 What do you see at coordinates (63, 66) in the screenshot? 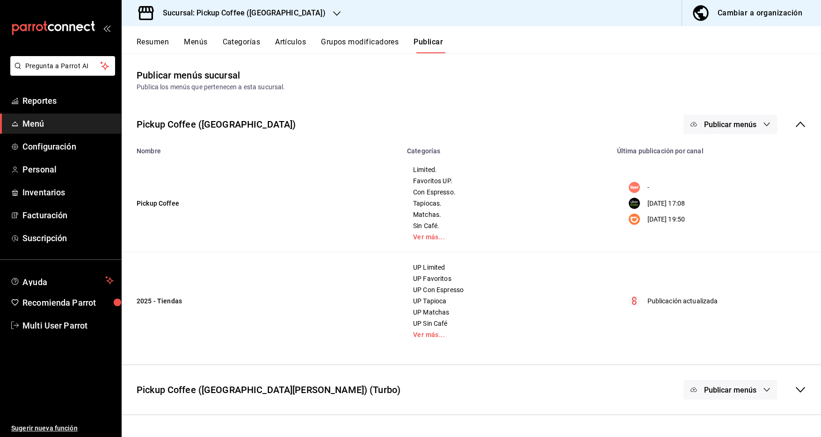
I see `span: Pregunta a Parrot AI` at bounding box center [63, 66].